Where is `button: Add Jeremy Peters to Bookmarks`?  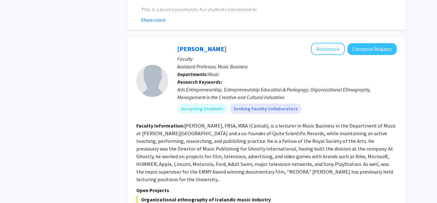 button: Add Jeremy Peters to Bookmarks is located at coordinates (328, 49).